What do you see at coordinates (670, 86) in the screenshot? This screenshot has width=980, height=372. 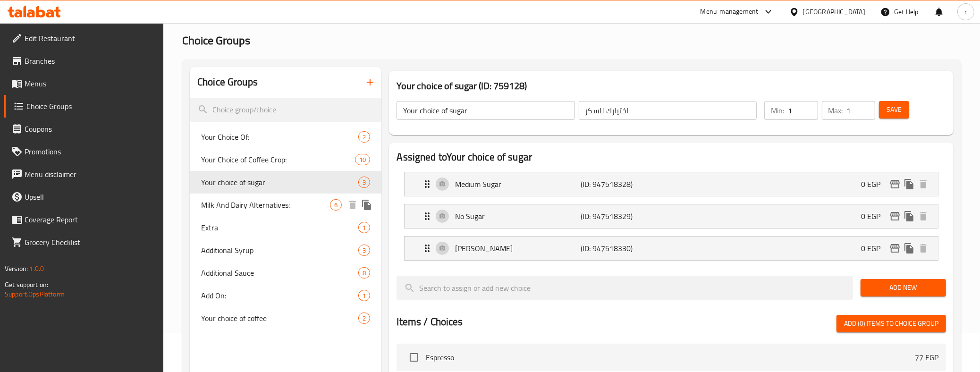 I see `h3: Your choice of sugar (ID: 759128)` at bounding box center [670, 86].